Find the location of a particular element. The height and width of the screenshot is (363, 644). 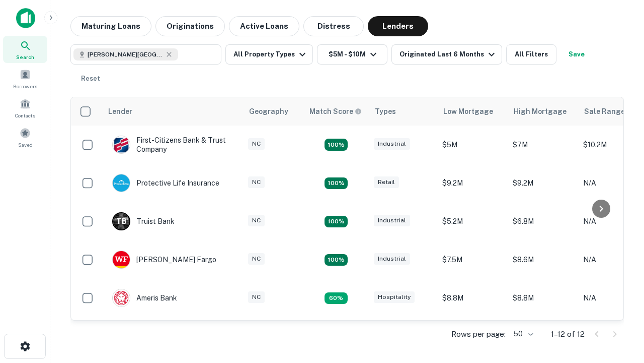

button: Originations is located at coordinates (190, 26).